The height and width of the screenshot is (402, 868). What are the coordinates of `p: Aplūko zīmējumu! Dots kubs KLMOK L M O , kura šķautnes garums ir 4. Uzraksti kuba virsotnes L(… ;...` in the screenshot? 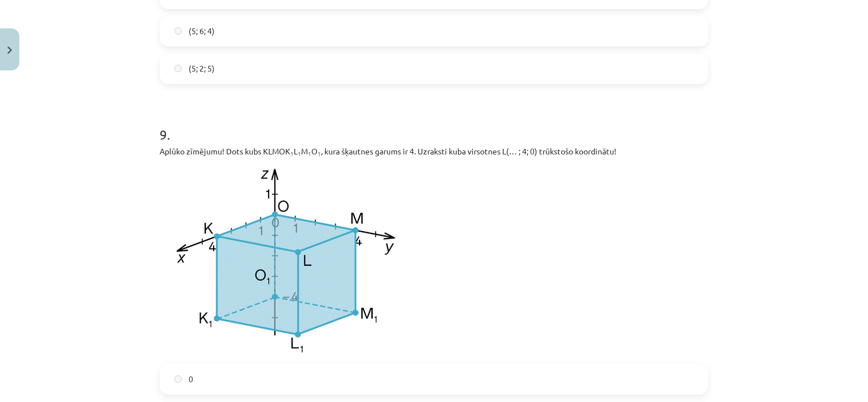 It's located at (434, 151).